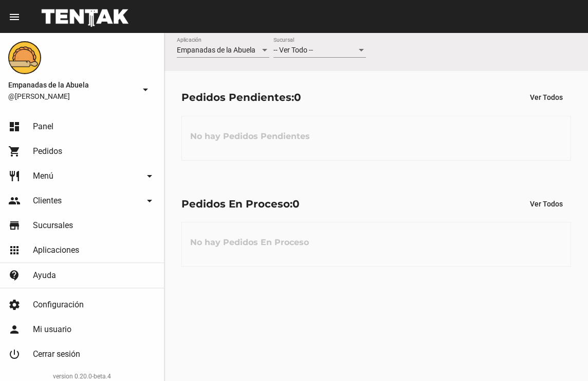 This screenshot has width=588, height=381. Describe the element at coordinates (56, 354) in the screenshot. I see `span: Cerrar sesión` at that location.